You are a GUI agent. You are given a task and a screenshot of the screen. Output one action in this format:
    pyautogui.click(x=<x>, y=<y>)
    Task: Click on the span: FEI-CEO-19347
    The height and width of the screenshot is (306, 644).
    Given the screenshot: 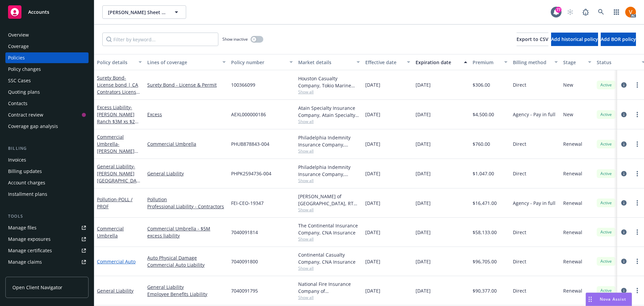 What is the action you would take?
    pyautogui.click(x=247, y=203)
    